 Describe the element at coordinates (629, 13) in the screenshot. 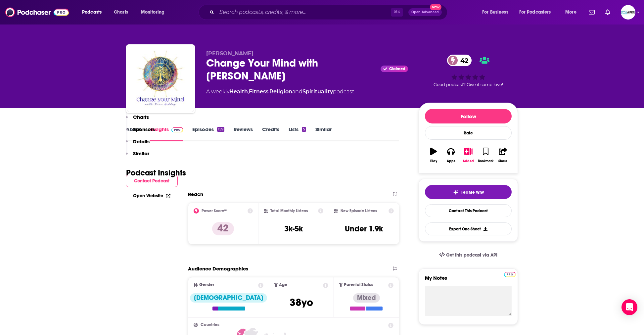

I see `img: User Profile` at that location.